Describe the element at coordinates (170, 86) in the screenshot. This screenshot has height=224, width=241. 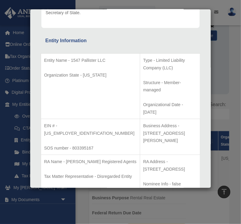
I see `p: Structure - Member-managed` at that location.